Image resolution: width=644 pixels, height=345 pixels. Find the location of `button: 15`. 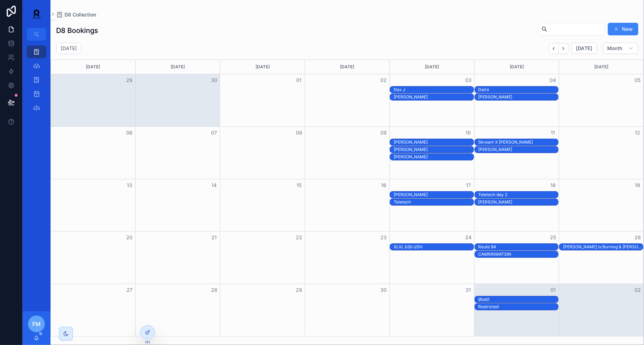

button: 15 is located at coordinates (299, 185).